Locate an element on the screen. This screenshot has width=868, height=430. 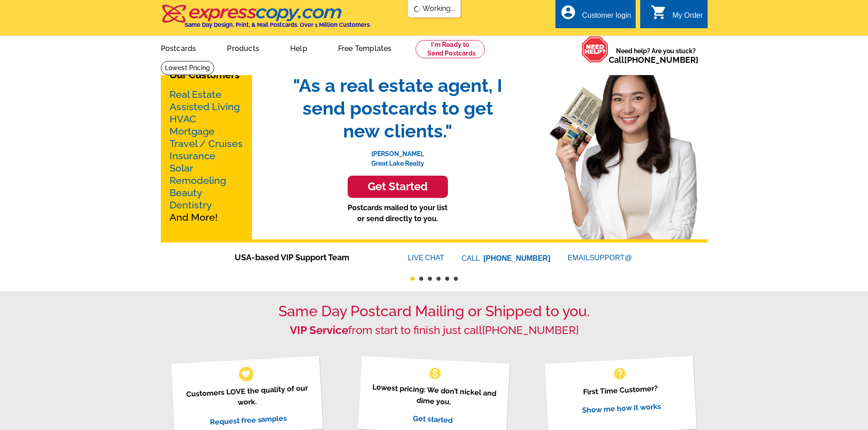
p: Lowest pricing: We don’t nickel and dime you. is located at coordinates (434, 395).